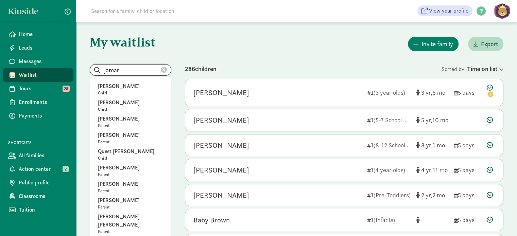 The width and height of the screenshot is (517, 236). Describe the element at coordinates (43, 183) in the screenshot. I see `span: Public profile` at that location.